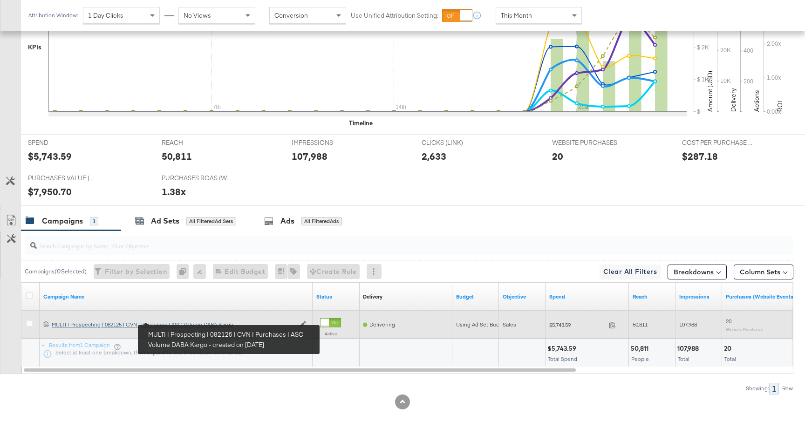 Image resolution: width=805 pixels, height=435 pixels. What do you see at coordinates (197, 178) in the screenshot?
I see `span: PURCHASES ROAS (WEBSITE EVENTS)` at bounding box center [197, 178].